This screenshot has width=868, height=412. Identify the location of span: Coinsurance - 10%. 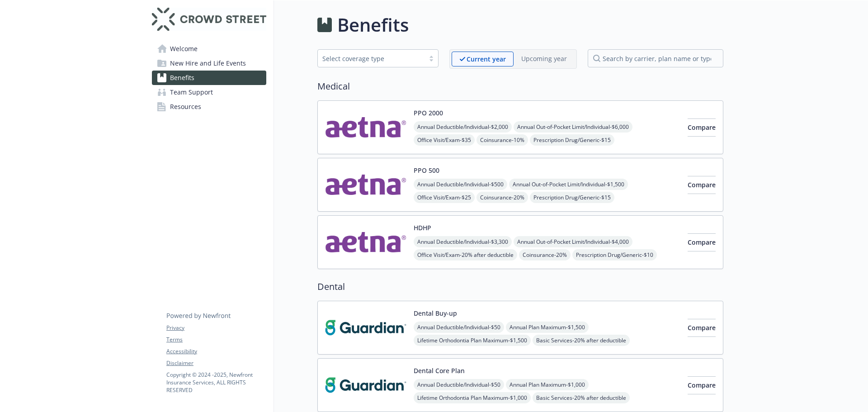
(502, 140).